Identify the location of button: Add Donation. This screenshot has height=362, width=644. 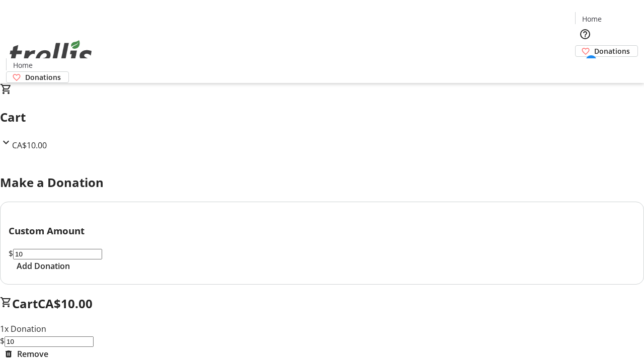
(43, 266).